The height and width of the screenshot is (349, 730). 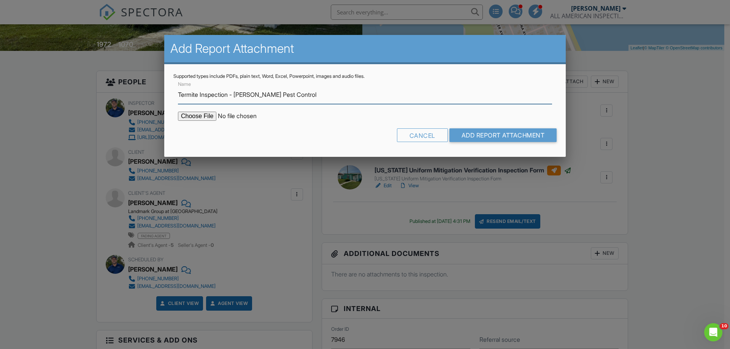 I want to click on div: Supported types include PDFs, plain text, Word, Excel, Powerpoint, images and audio files., so click(x=365, y=76).